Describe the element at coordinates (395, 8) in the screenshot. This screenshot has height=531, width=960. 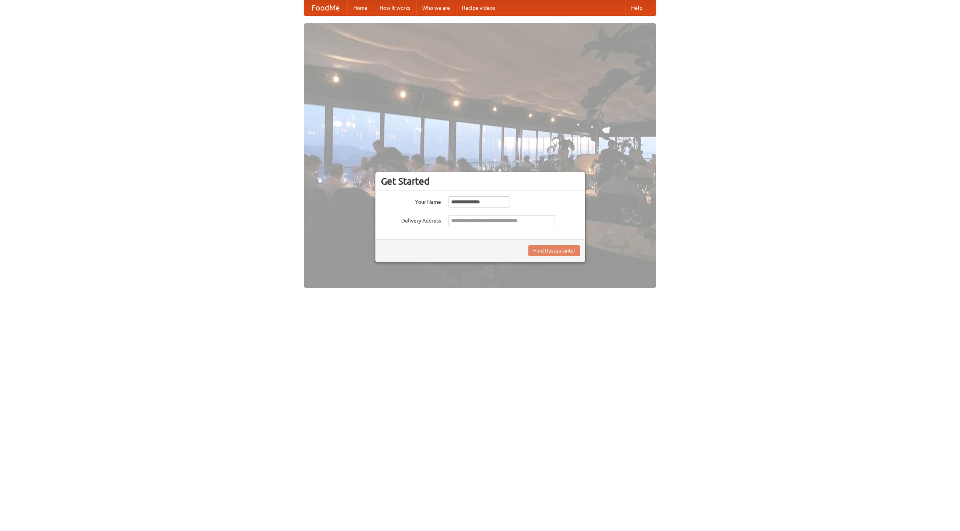
I see `a: How it works` at that location.